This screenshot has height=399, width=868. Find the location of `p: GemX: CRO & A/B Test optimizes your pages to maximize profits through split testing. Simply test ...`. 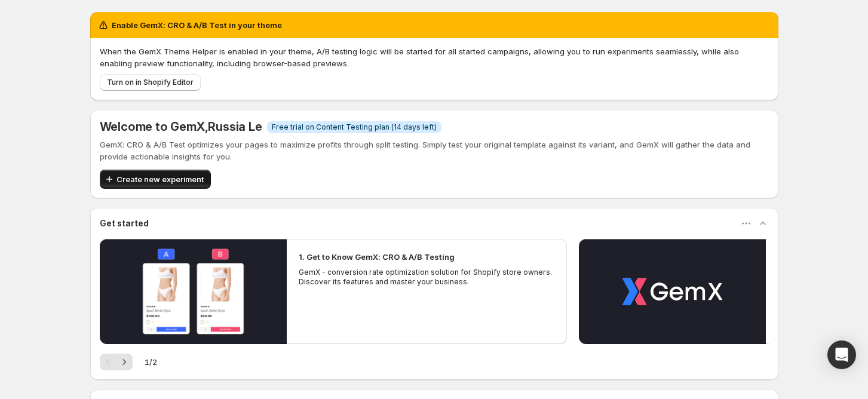

p: GemX: CRO & A/B Test optimizes your pages to maximize profits through split testing. Simply test ... is located at coordinates (434, 151).